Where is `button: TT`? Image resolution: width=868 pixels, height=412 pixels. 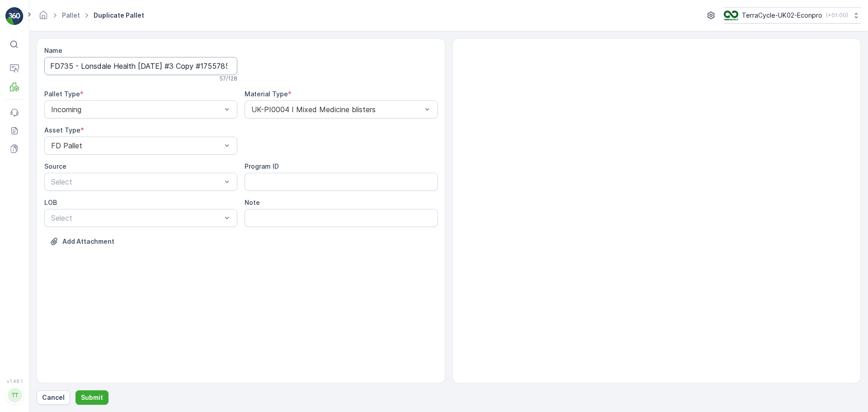 button: TT is located at coordinates (15, 395).